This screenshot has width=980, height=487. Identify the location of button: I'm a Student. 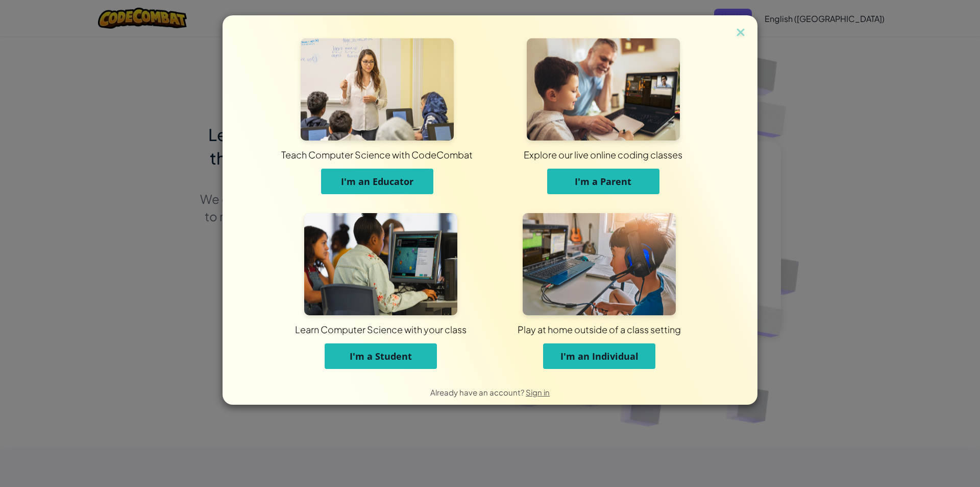
(381, 356).